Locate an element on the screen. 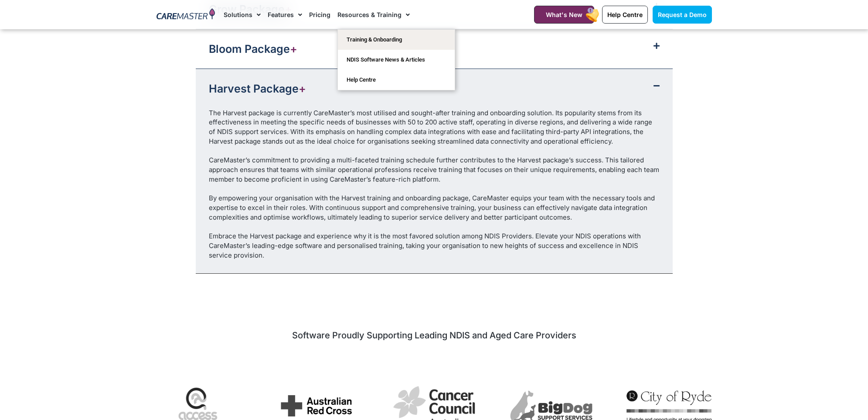 This screenshot has width=868, height=420. div: Embrace the Harvest package and experience why it is the most favored solution among NDIS Provide... is located at coordinates (434, 246).